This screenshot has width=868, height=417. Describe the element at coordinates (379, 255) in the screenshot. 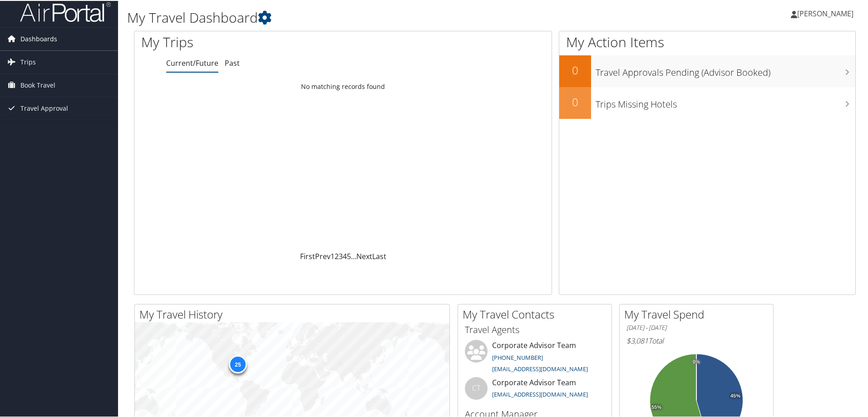

I see `a: Last` at that location.